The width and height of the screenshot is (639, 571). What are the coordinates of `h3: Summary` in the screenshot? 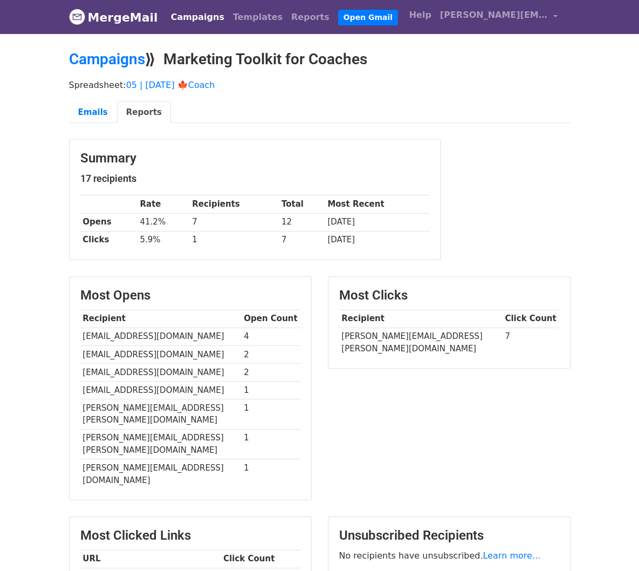 It's located at (255, 158).